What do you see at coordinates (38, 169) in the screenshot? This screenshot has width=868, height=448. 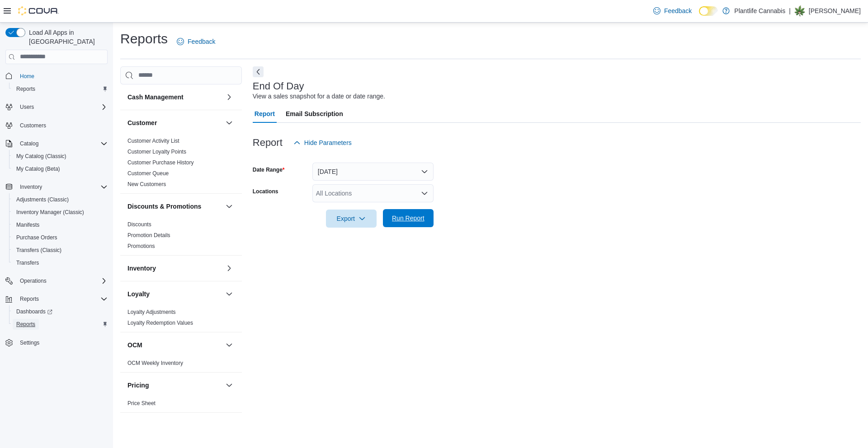 I see `a: My Catalog (Beta)` at bounding box center [38, 169].